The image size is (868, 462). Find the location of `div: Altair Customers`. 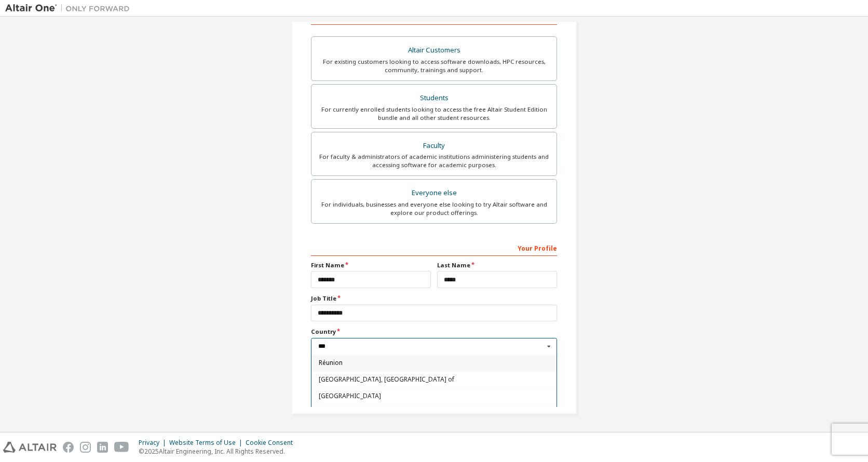

div: Altair Customers is located at coordinates (434, 50).